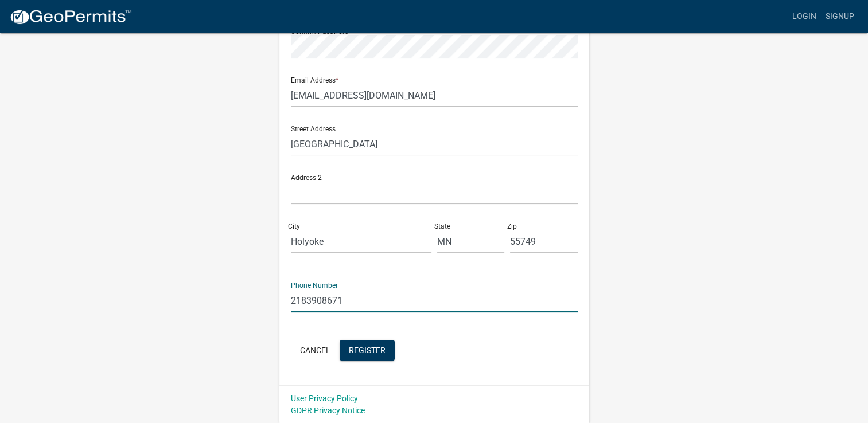 The image size is (868, 423). I want to click on button: Register, so click(367, 350).